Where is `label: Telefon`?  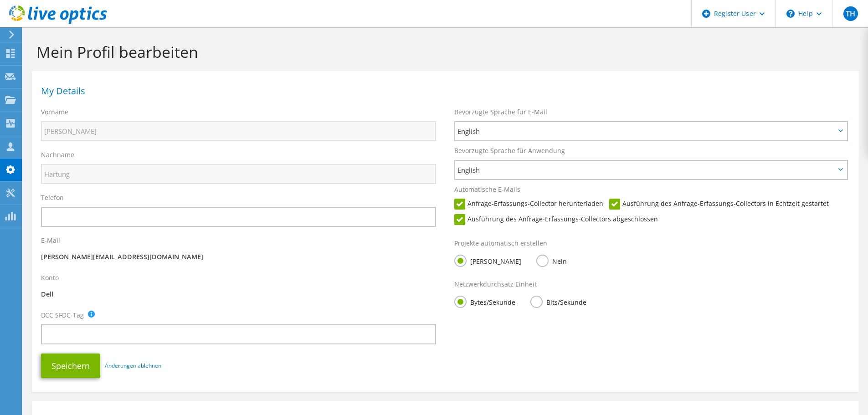
label: Telefon is located at coordinates (52, 197).